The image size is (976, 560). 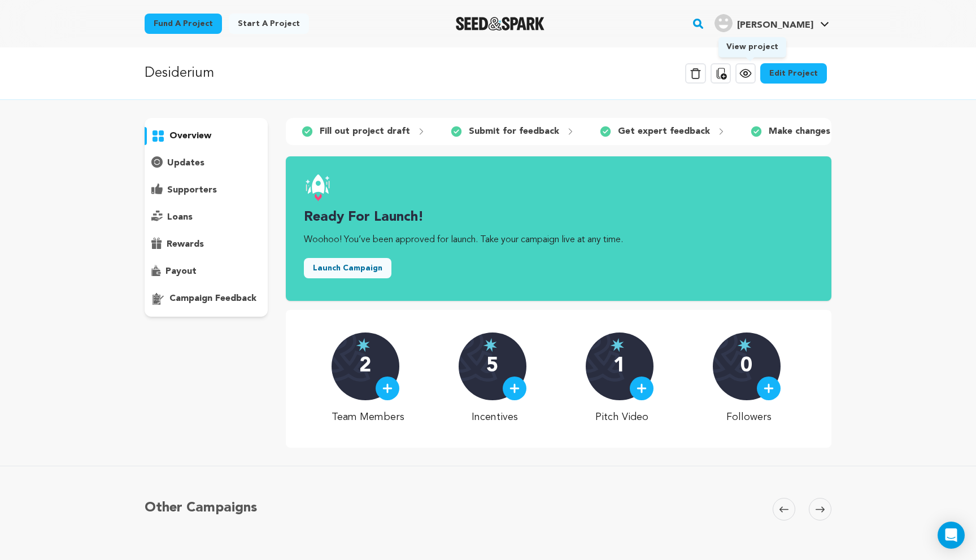 I want to click on p: Submit for feedback, so click(x=514, y=131).